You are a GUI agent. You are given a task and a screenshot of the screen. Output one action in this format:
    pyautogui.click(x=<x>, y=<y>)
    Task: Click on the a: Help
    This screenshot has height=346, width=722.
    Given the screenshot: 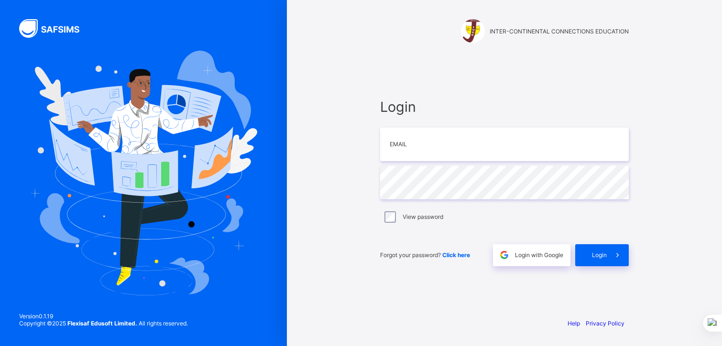 What is the action you would take?
    pyautogui.click(x=574, y=323)
    